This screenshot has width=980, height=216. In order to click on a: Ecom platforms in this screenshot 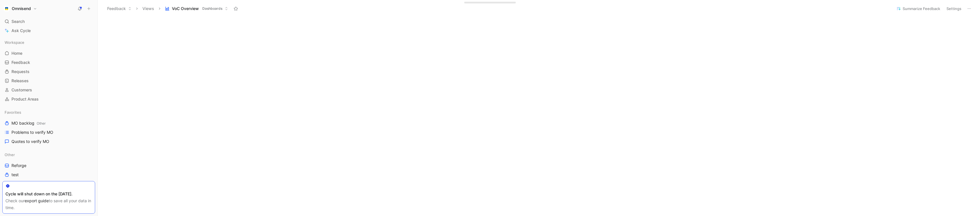, I will do `click(49, 184)`.